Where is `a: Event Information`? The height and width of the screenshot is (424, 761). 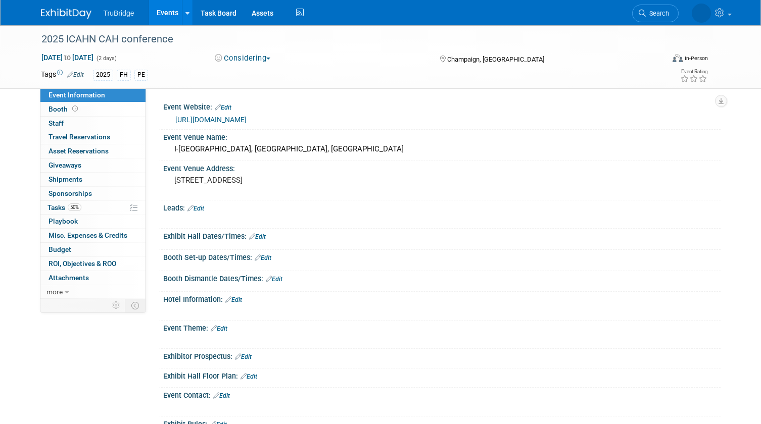 a: Event Information is located at coordinates (93, 95).